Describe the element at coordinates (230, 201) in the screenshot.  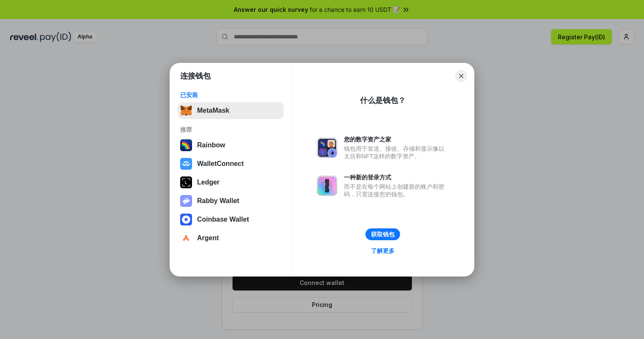
I see `button: Rabby Wallet` at that location.